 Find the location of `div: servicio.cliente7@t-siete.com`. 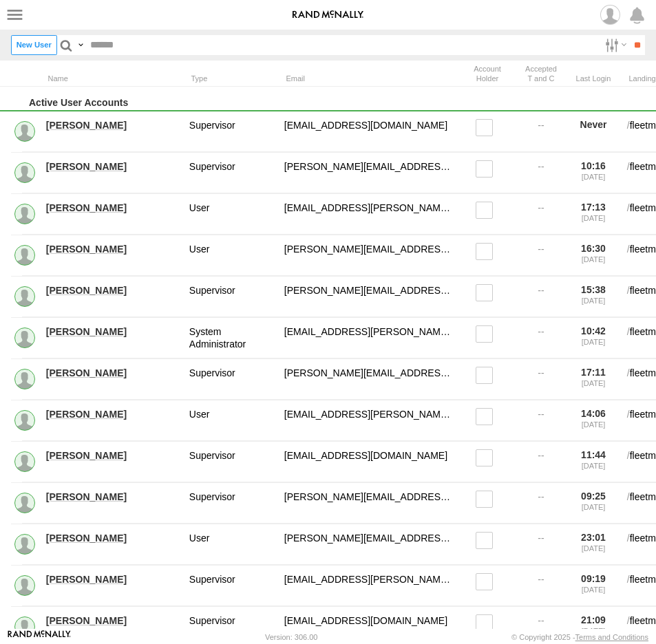

div: servicio.cliente7@t-siete.com is located at coordinates (368, 462).